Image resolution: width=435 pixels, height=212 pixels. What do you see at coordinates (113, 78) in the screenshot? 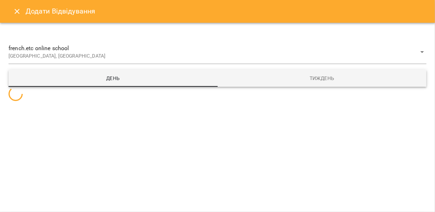
I see `span: День` at bounding box center [113, 78].